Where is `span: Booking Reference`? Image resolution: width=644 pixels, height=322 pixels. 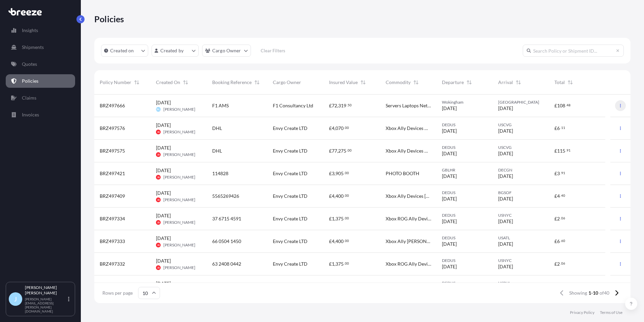 span: Booking Reference is located at coordinates (231, 82).